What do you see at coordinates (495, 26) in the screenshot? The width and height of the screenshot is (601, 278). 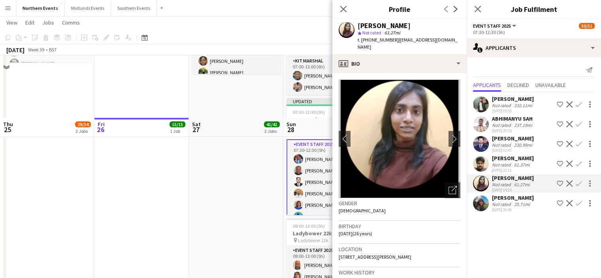 I see `button: Event Staff 2025` at bounding box center [495, 26].